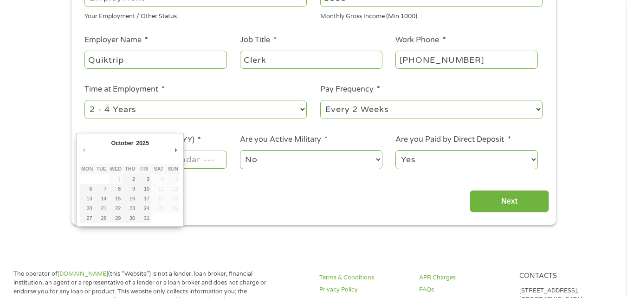  Describe the element at coordinates (116, 198) in the screenshot. I see `button: 15` at that location.